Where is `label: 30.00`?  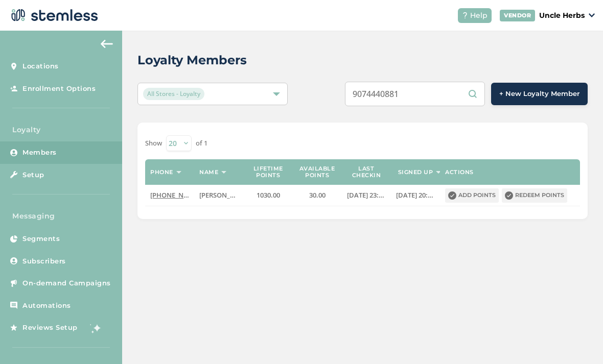
label: 30.00 is located at coordinates (317, 195).